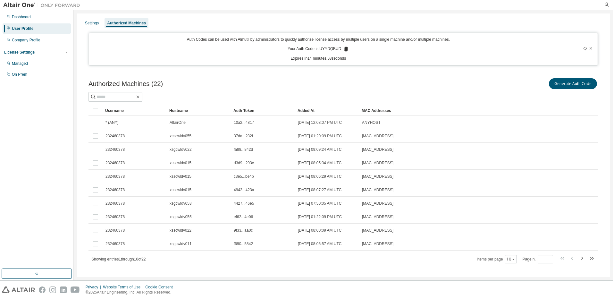  I want to click on div: Auth Token, so click(263, 111).